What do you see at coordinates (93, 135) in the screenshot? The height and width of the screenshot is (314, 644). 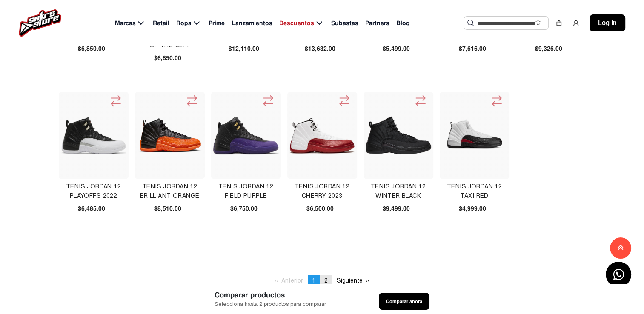 I see `img: Tenis Jordan 12 Playoffs 2022` at bounding box center [93, 135].